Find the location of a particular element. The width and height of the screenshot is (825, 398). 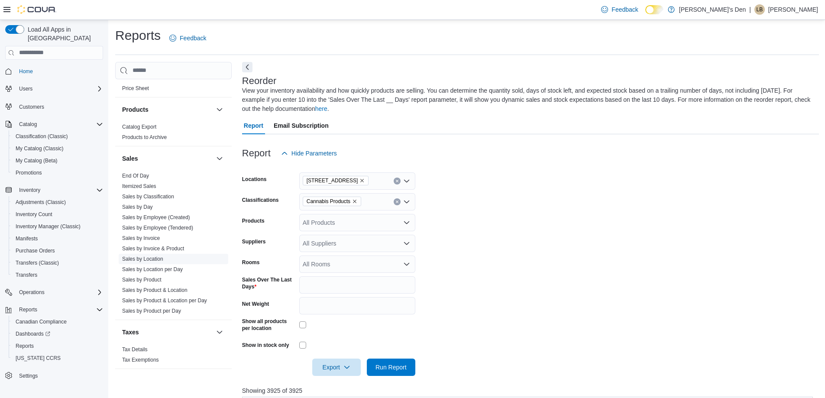

a: Reports is located at coordinates (25, 346).